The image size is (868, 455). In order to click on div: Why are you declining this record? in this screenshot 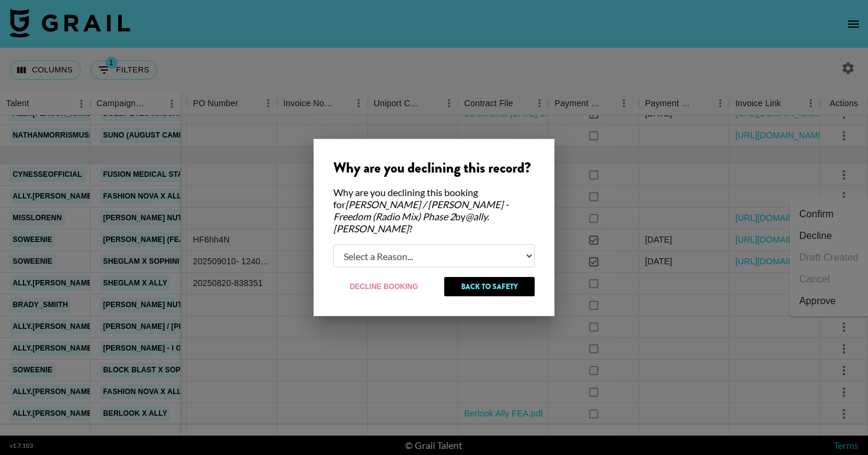, I will do `click(434, 168)`.